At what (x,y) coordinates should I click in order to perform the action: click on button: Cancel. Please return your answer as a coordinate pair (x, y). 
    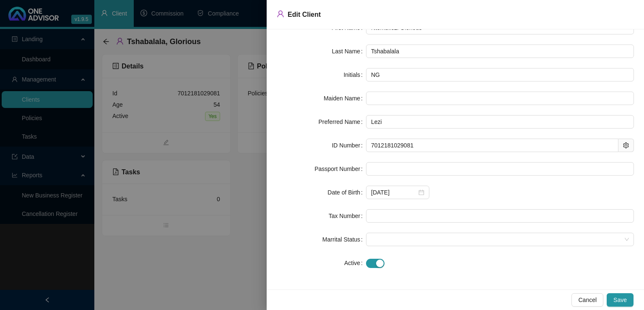
    Looking at the image, I should click on (587, 300).